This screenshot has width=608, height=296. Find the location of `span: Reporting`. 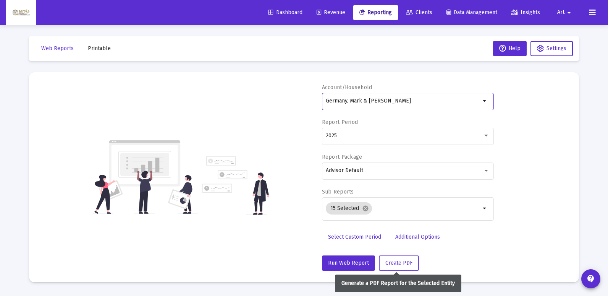

span: Reporting is located at coordinates (376, 12).